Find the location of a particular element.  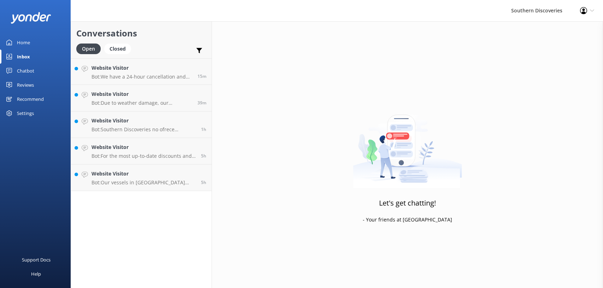

div: Chatbot is located at coordinates (25, 71).